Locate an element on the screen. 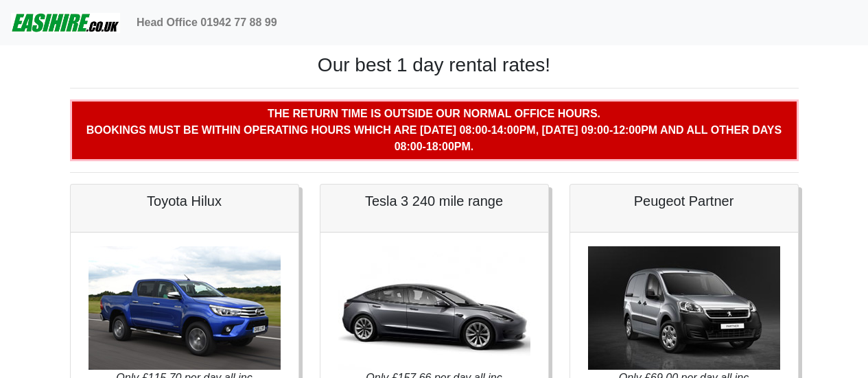 Image resolution: width=868 pixels, height=378 pixels. img: Toyota Hilux is located at coordinates (184, 308).